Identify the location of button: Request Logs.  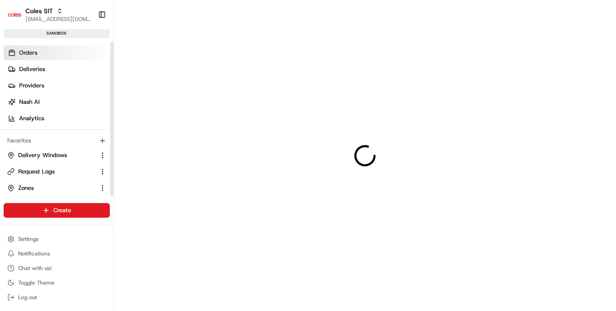
(57, 172).